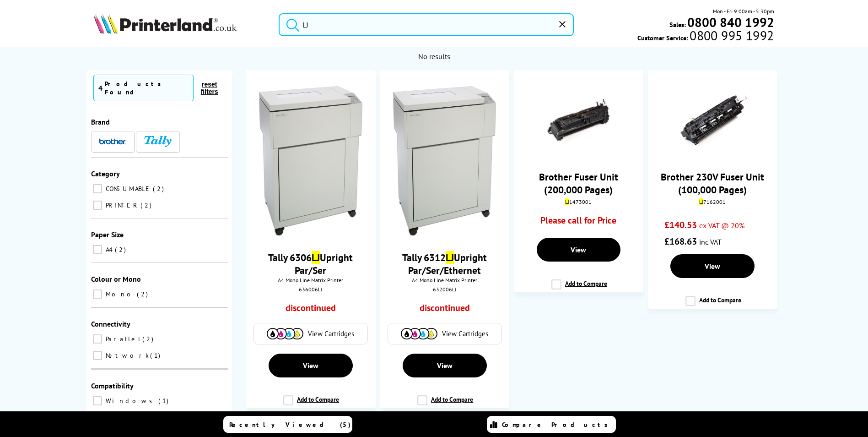  Describe the element at coordinates (115, 279) in the screenshot. I see `span: Colour or Mono` at that location.